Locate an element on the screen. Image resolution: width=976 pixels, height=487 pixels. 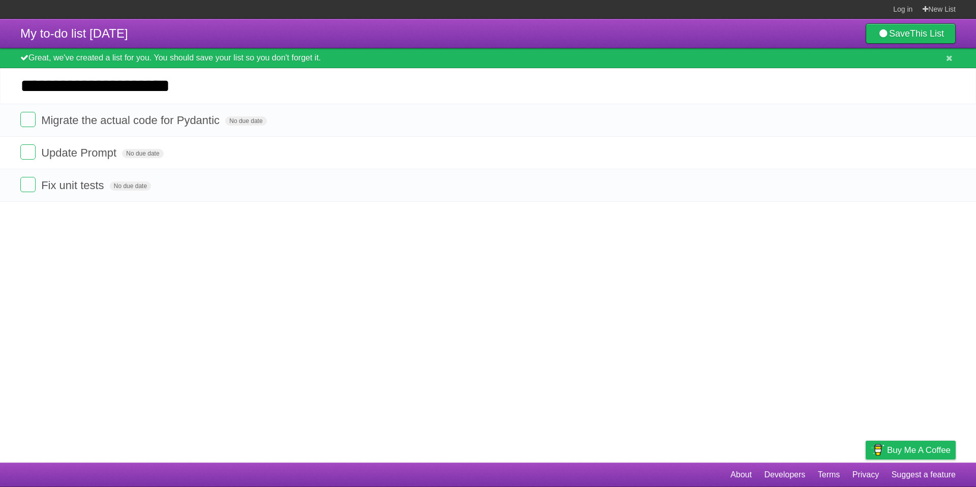
b: This List is located at coordinates (926, 34).